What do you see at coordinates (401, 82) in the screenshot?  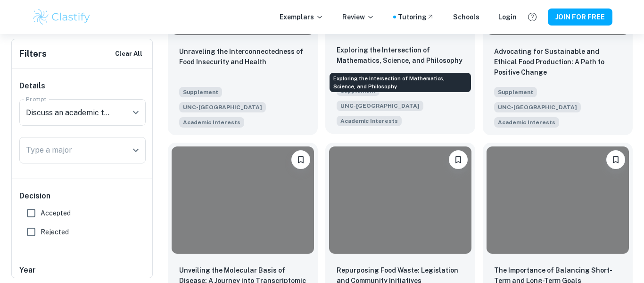 I see `div: Exploring the Intersection of Mathematics, Science, and Philosophy` at bounding box center [401, 82].